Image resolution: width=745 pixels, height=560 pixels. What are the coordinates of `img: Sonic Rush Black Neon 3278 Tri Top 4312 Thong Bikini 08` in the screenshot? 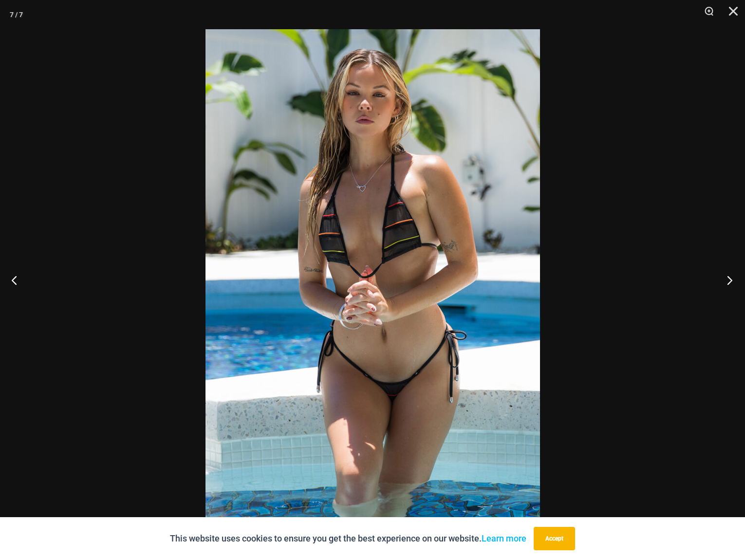 It's located at (372, 280).